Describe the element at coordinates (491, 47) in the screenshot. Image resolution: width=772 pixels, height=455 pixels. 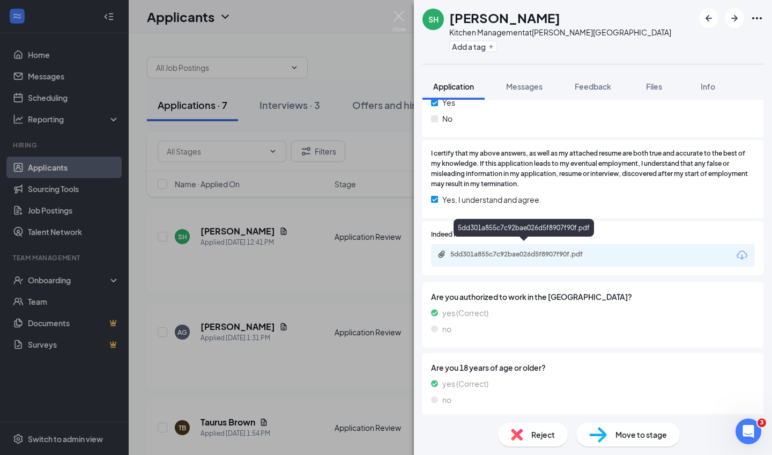
I see `svg: Plus` at that location.